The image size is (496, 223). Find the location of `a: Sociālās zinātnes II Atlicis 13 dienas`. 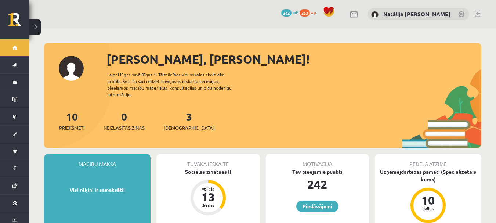

a: Sociālās zinātnes II Atlicis 13 dienas is located at coordinates (208, 192).